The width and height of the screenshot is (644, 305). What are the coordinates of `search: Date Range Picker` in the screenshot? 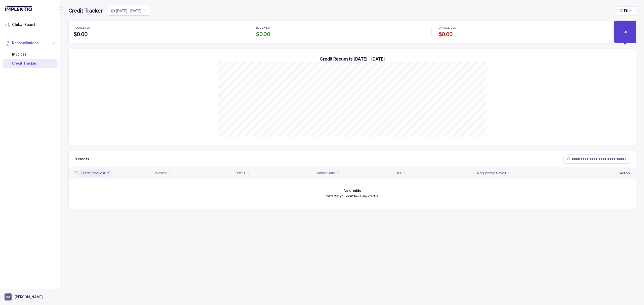 It's located at (126, 11).